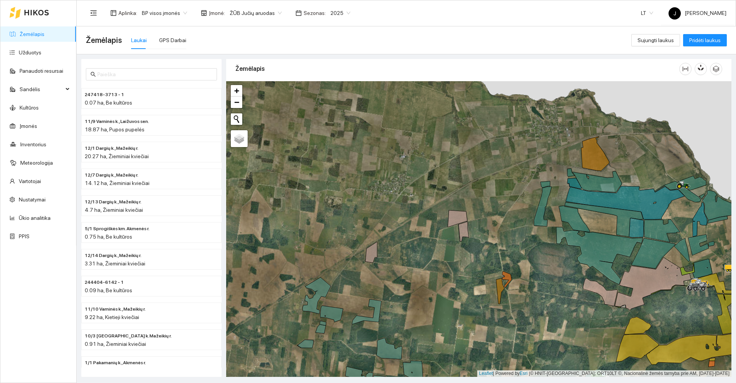 The image size is (736, 383). Describe the element at coordinates (686, 69) in the screenshot. I see `button: column-width` at that location.